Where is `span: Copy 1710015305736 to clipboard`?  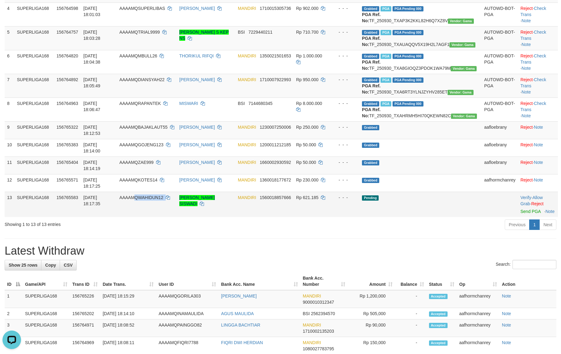 span: Copy 1710015305736 to clipboard is located at coordinates (275, 8).